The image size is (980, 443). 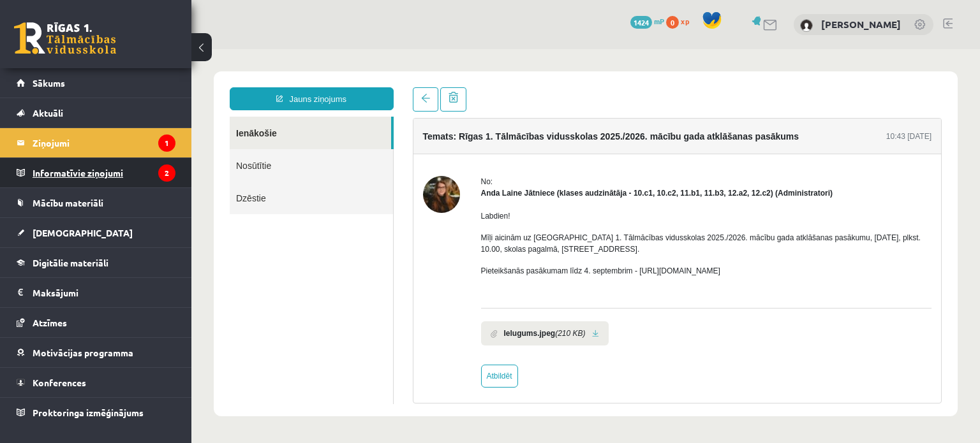 What do you see at coordinates (515, 133) in the screenshot?
I see `div: No:` at bounding box center [515, 133].